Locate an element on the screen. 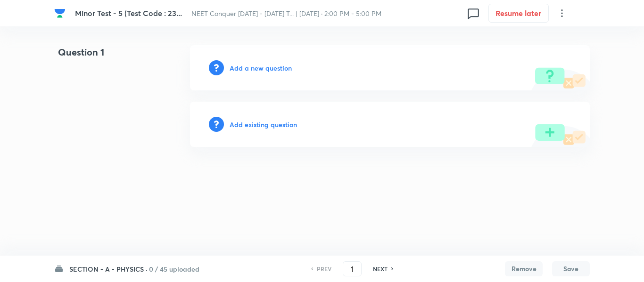 Image resolution: width=644 pixels, height=282 pixels. h6: PREV is located at coordinates (324, 269).